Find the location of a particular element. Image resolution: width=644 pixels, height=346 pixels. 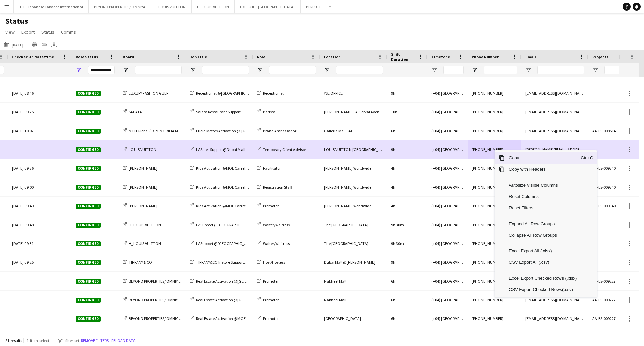

a: Real Estate Activation @MOE is located at coordinates (217, 319).